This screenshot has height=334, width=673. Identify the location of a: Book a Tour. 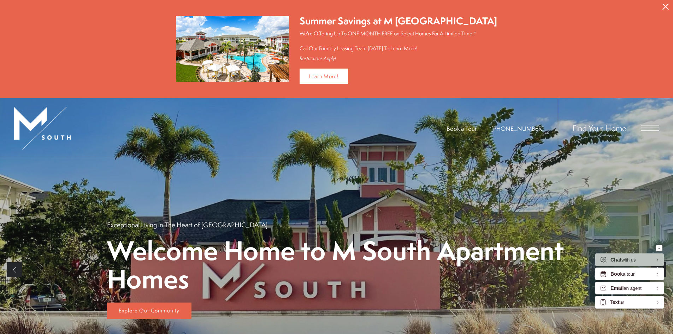
(461, 128).